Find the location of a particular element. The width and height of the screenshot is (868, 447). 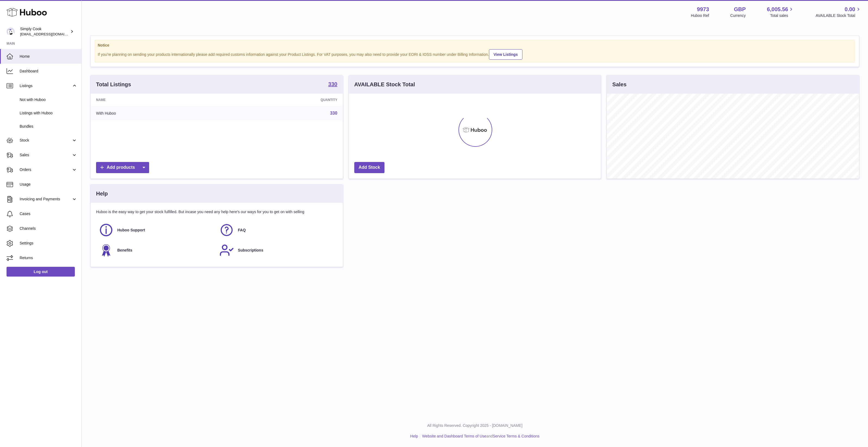

span: FAQ is located at coordinates (242, 230).